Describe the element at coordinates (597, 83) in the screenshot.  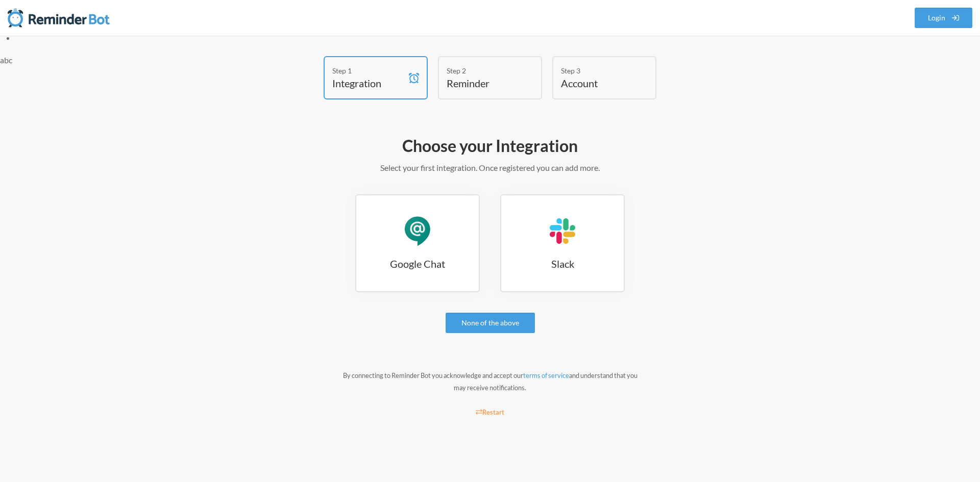
I see `h4: Account` at that location.